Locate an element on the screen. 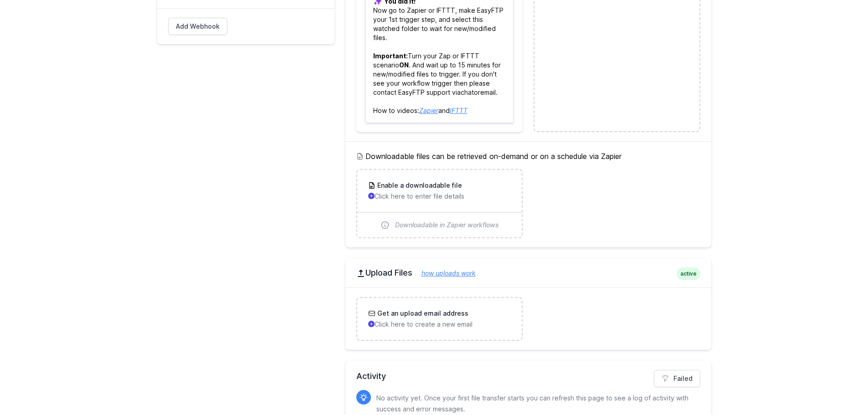 This screenshot has width=868, height=415. span: Downloadable in Zapier workflows is located at coordinates (447, 225).